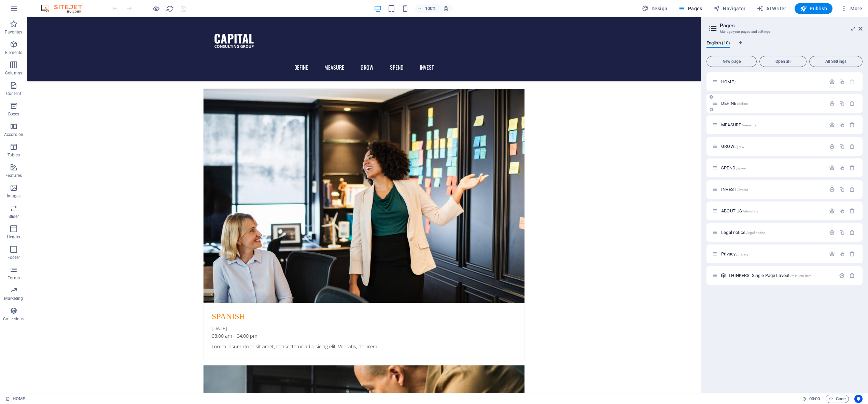  I want to click on p: Images, so click(14, 196).